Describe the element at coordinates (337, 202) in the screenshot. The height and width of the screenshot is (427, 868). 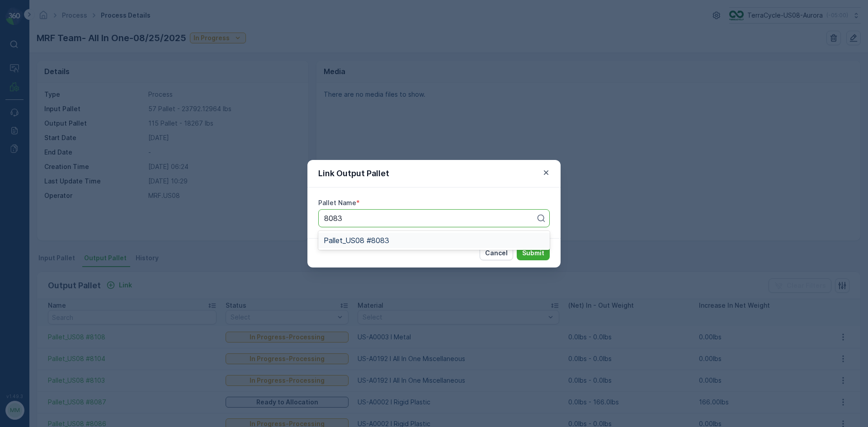
I see `label: Pallet Name` at that location.